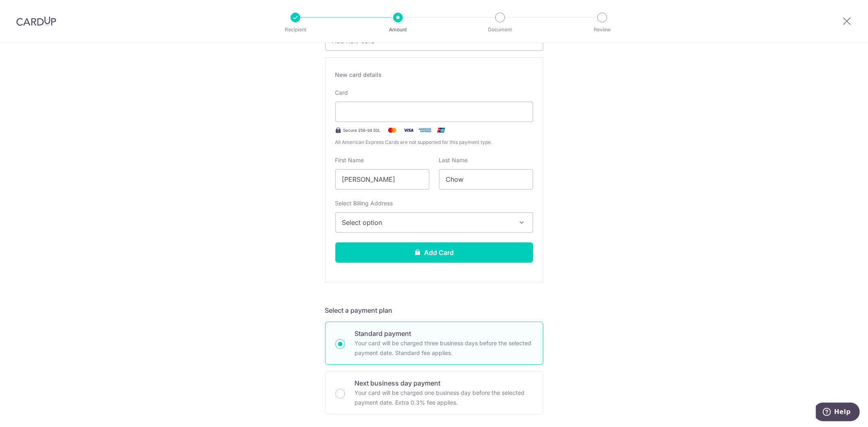  What do you see at coordinates (398, 30) in the screenshot?
I see `p: Amount` at bounding box center [398, 30].